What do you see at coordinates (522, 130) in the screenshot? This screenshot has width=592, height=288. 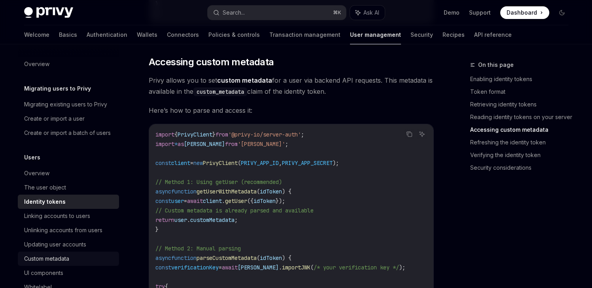 I see `a: Accessing custom metadata` at bounding box center [522, 130].